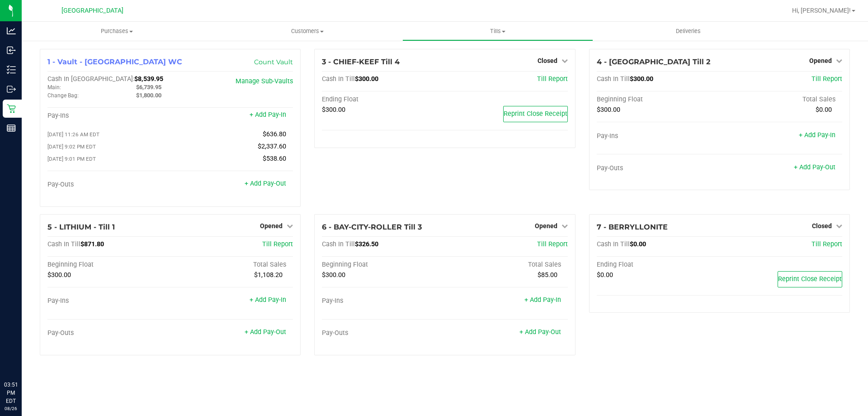  I want to click on span: Change Bag:, so click(63, 95).